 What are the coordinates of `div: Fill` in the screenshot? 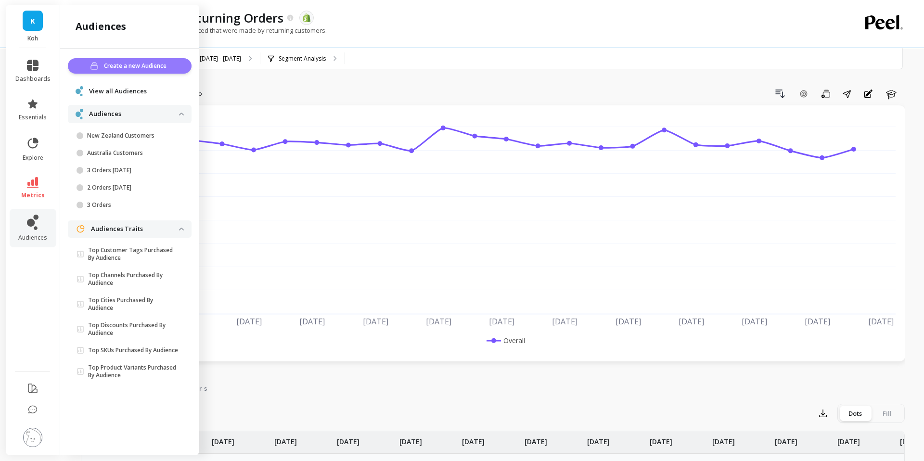 It's located at (887, 414).